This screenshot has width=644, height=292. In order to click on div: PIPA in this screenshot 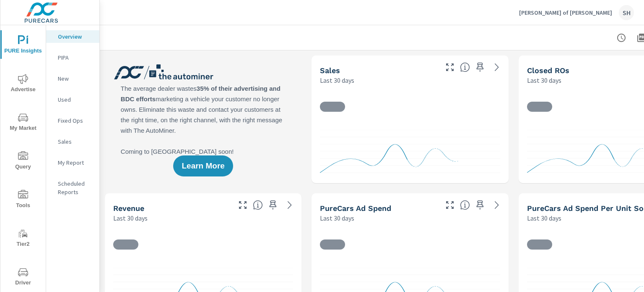, I will do `click(72, 57)`.